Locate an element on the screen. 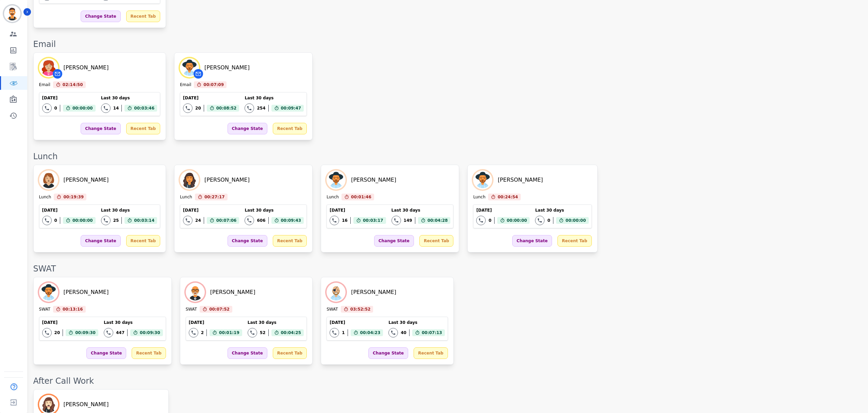 The image size is (868, 413). span: 00:13:16 is located at coordinates (73, 309).